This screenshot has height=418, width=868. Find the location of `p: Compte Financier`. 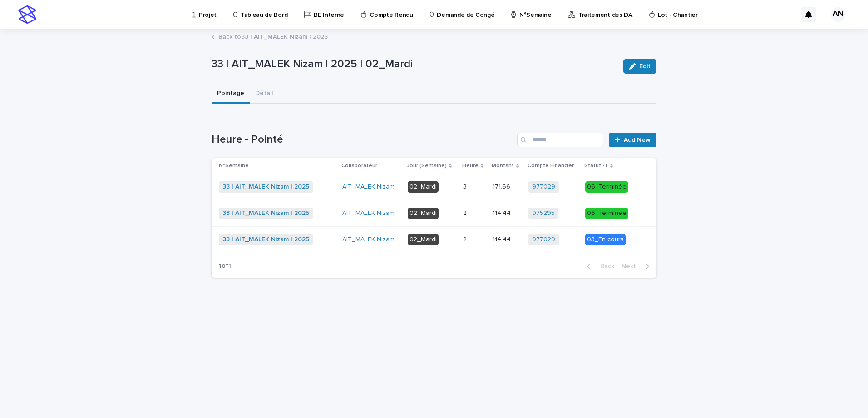

p: Compte Financier is located at coordinates (550, 166).